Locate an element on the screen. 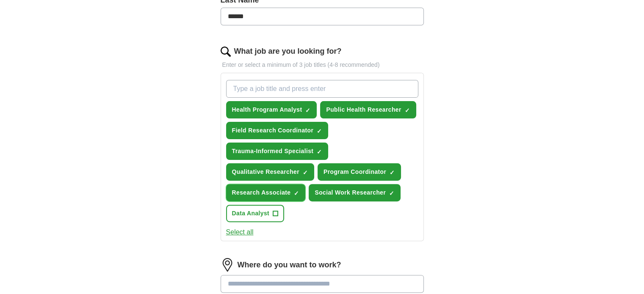 This screenshot has height=294, width=644. span: Trauma-Informed Specialist is located at coordinates (273, 151).